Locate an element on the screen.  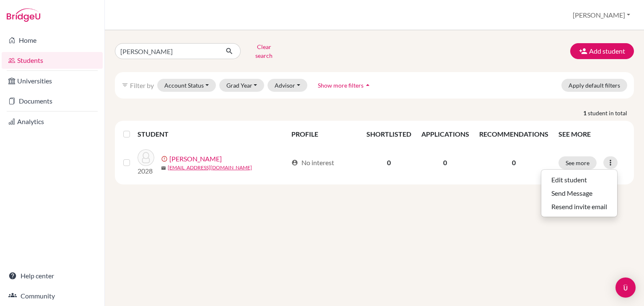
img: Bridge-U is located at coordinates (23, 15).